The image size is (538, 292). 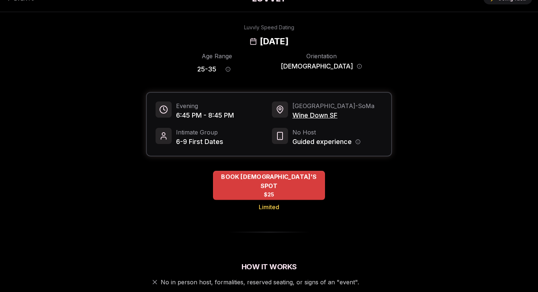 I want to click on div: Luvvly Speed Dating, so click(x=269, y=27).